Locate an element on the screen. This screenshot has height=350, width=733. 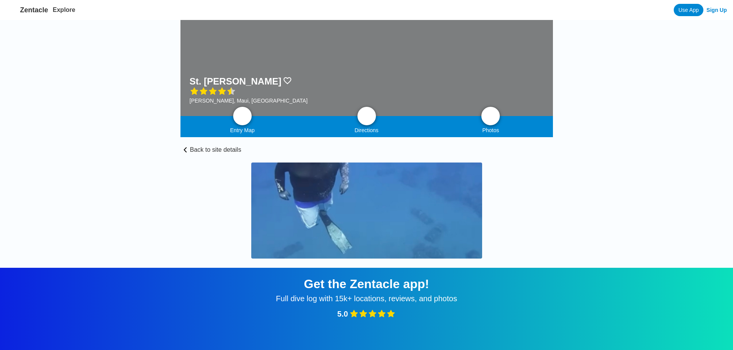
div: Get the Zentacle app! is located at coordinates (366, 284).